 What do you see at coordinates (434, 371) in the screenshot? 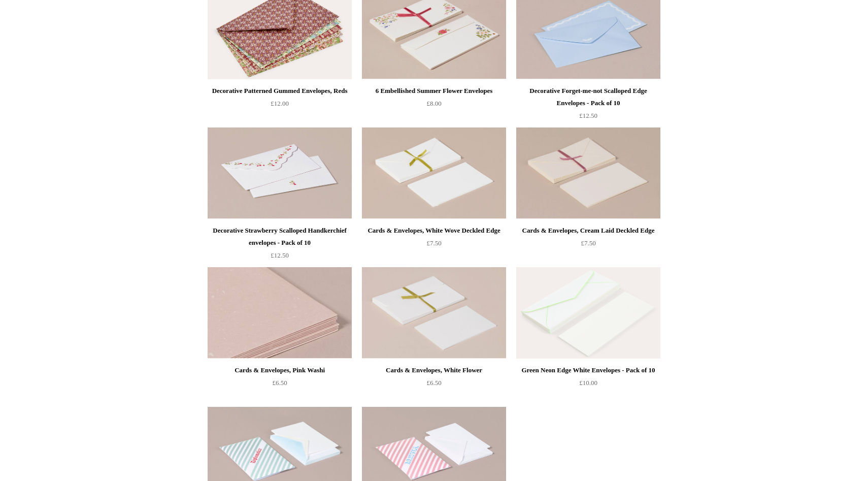
I see `div: Cards & Envelopes, White Flower` at bounding box center [434, 371].